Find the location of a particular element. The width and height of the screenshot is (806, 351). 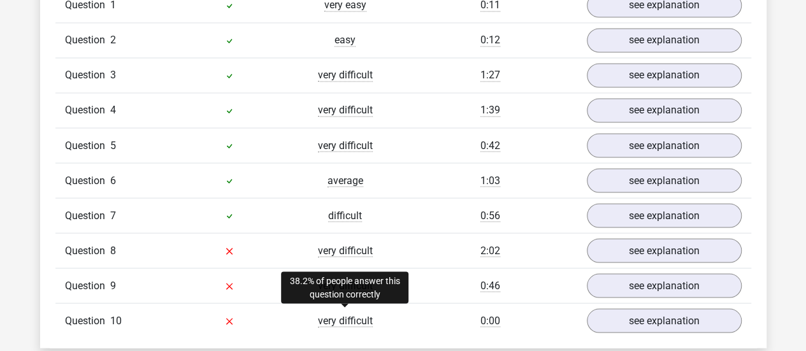

span: 8 is located at coordinates (113, 250).